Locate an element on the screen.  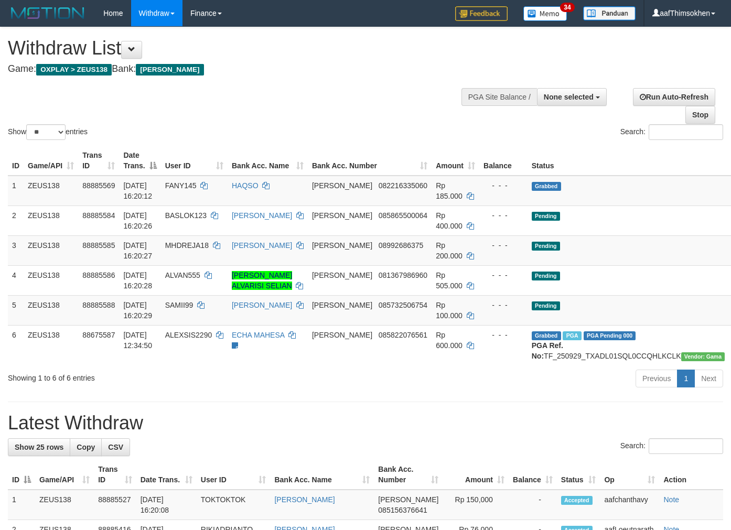
span: Rp 100.000 is located at coordinates (449, 311).